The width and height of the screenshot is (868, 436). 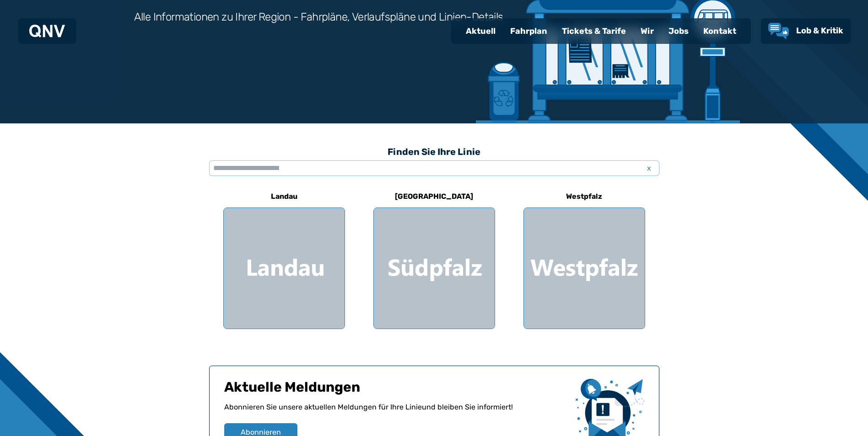 I want to click on div: Kontakt, so click(x=720, y=32).